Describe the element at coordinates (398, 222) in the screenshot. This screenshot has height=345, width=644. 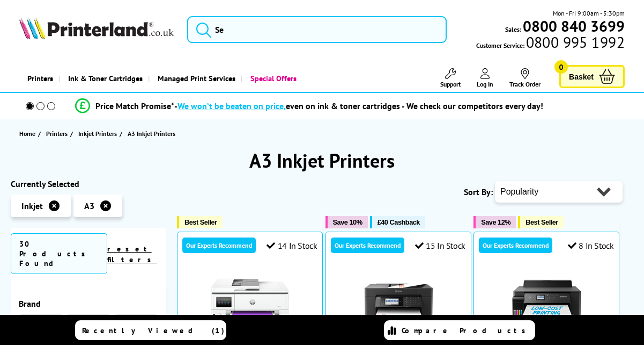
I see `button: £40 Cashback` at that location.